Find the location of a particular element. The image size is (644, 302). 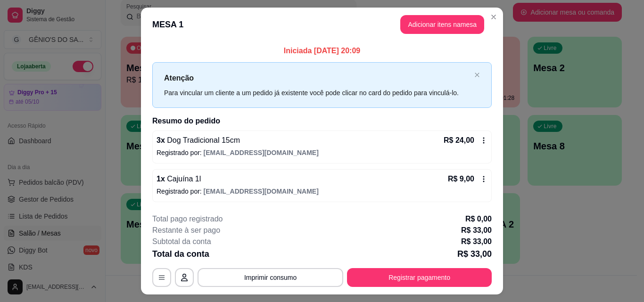

button: Imprimir consumo is located at coordinates (270, 277).